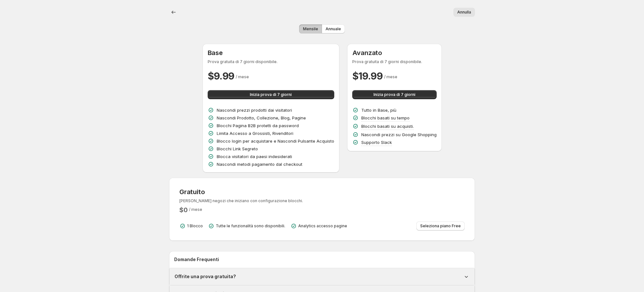  I want to click on h2: $ 9.99, so click(221, 76).